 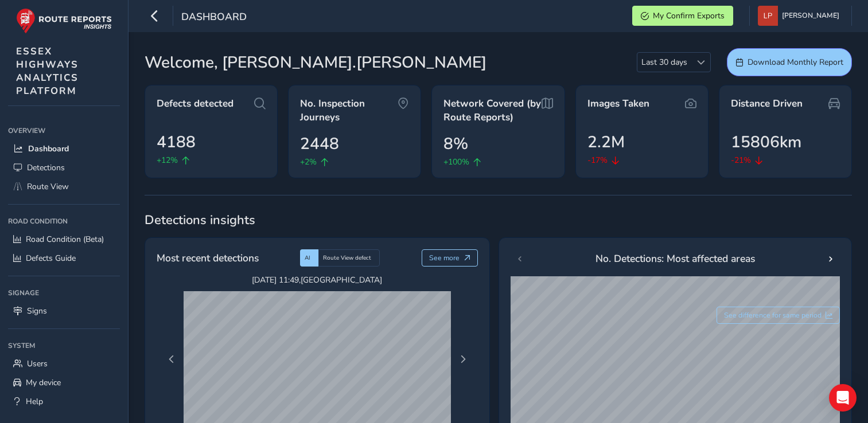 I want to click on span: My Confirm Exports, so click(x=689, y=16).